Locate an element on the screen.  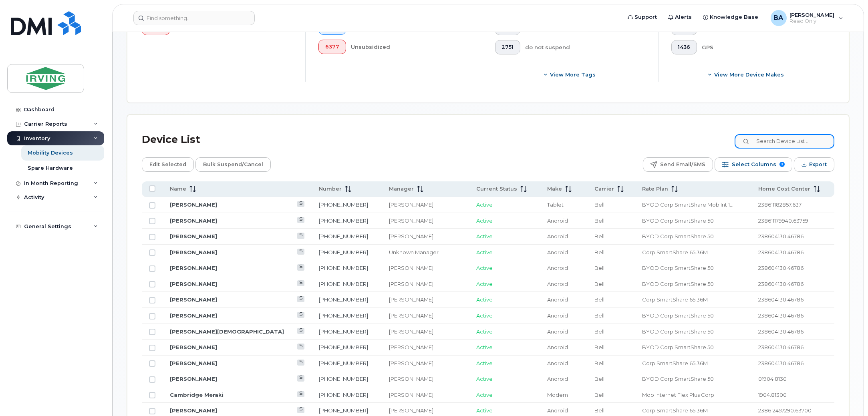
button: Edit Selected is located at coordinates (168, 164).